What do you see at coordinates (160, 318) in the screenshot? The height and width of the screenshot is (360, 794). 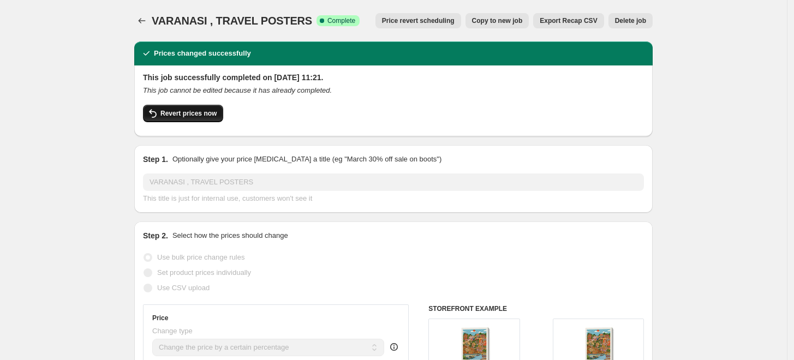 I see `h3: Price` at bounding box center [160, 318].